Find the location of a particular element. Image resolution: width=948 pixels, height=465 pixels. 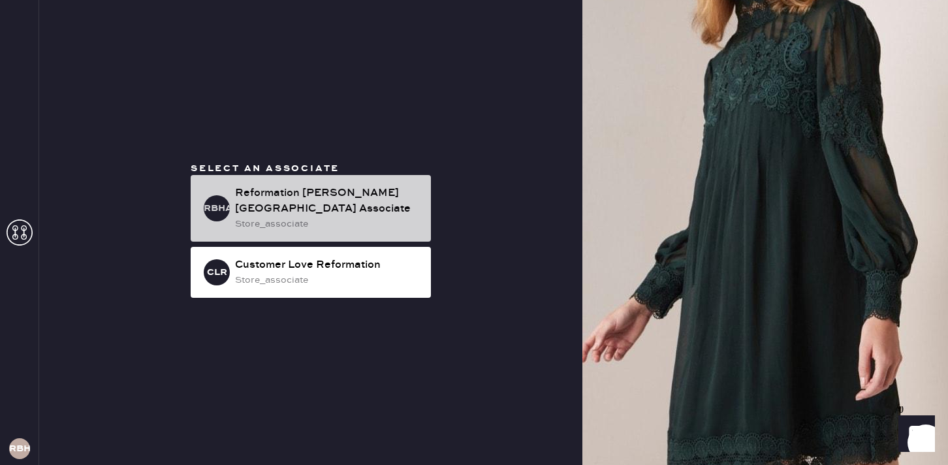

h3: RBH is located at coordinates (20, 449).